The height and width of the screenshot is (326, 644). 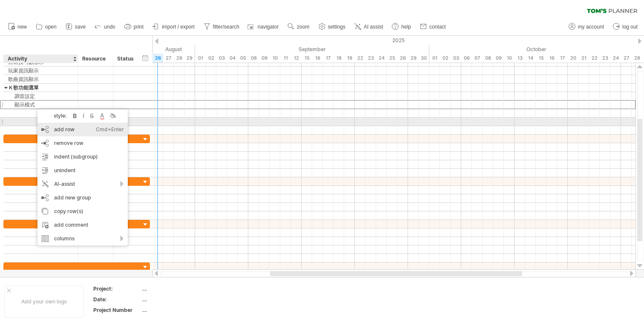 What do you see at coordinates (541, 58) in the screenshot?
I see `div: Wednesday, 15 October 2025` at bounding box center [541, 58].